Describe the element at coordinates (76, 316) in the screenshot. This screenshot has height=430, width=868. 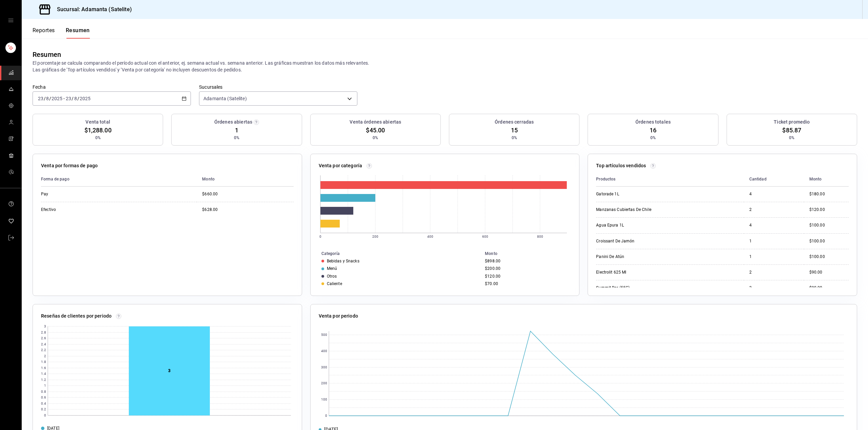
I see `p: Reseñas de clientes por periodo` at that location.